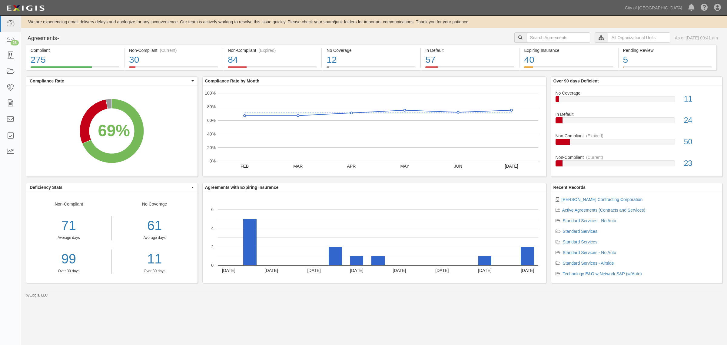 This screenshot has height=345, width=727. Describe the element at coordinates (69, 259) in the screenshot. I see `a: 99` at that location.